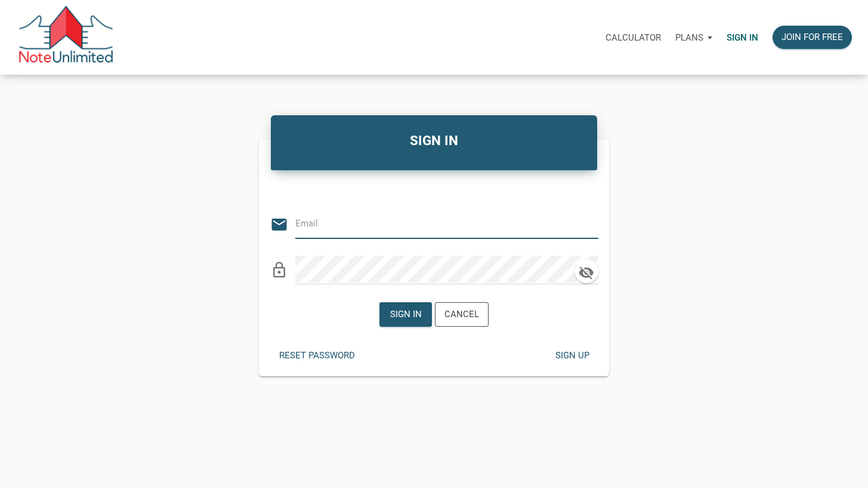 The height and width of the screenshot is (488, 868). Describe the element at coordinates (462, 314) in the screenshot. I see `button: Cancel` at that location.